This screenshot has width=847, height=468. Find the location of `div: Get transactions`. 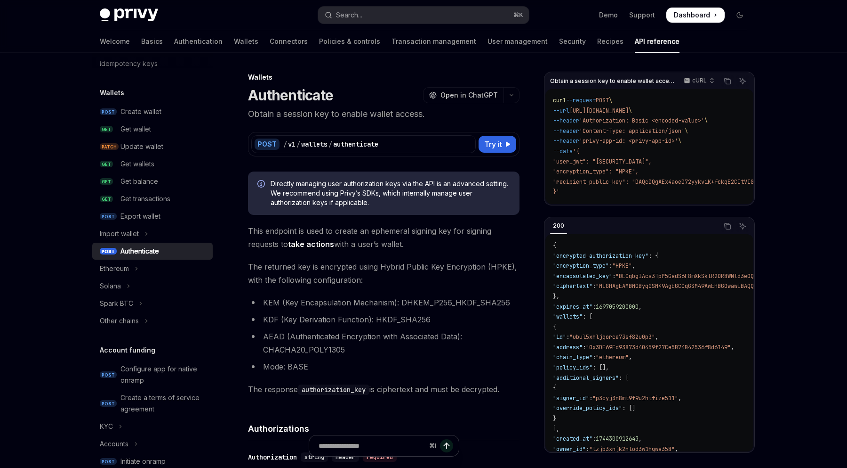

div: Get transactions is located at coordinates (145, 199).